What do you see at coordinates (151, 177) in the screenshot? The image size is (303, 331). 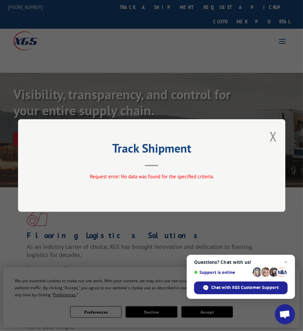 I see `span: Request error: No data was found for the specified criteria.` at bounding box center [151, 177].